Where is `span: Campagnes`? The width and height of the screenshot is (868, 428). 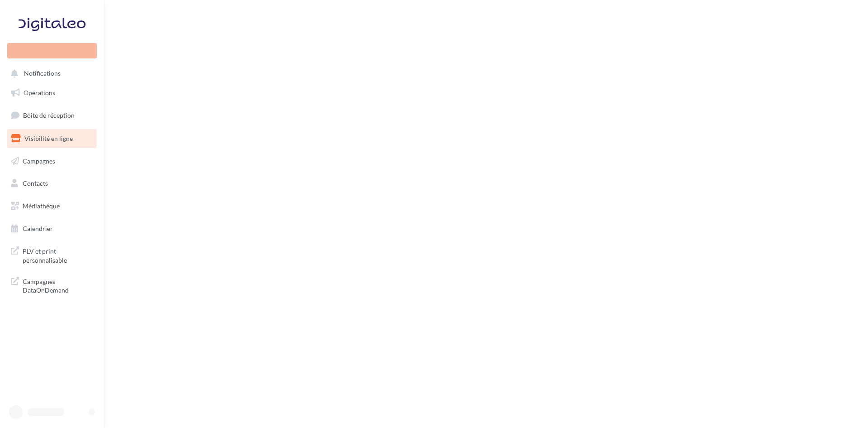 span: Campagnes is located at coordinates (39, 160).